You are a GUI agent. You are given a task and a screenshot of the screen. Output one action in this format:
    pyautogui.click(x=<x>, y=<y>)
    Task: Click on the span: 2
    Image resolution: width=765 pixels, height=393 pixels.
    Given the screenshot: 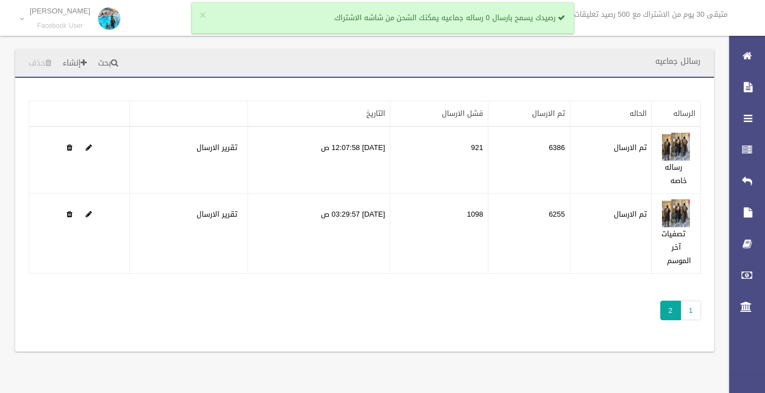 What is the action you would take?
    pyautogui.click(x=670, y=310)
    